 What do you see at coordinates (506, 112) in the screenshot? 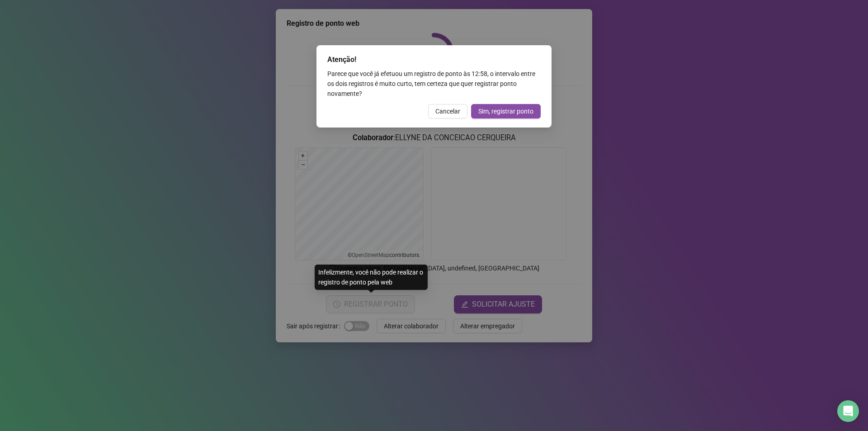
I see `span: Sim, registrar ponto` at bounding box center [506, 112].